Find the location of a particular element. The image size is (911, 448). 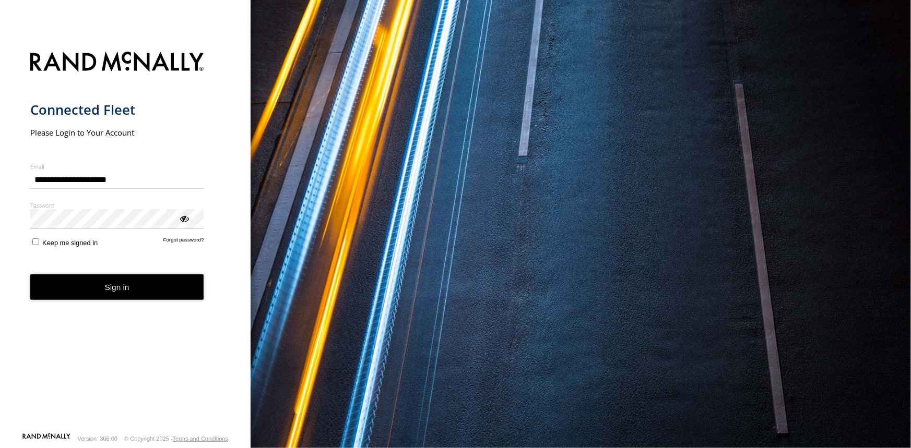

button: Sign in is located at coordinates (117, 287).